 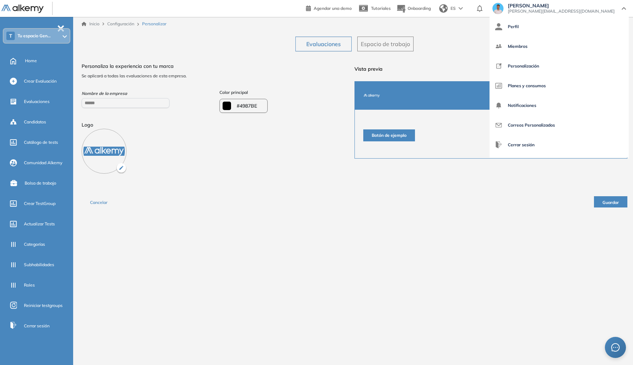 What do you see at coordinates (35, 122) in the screenshot?
I see `span: Candidatos` at bounding box center [35, 122].